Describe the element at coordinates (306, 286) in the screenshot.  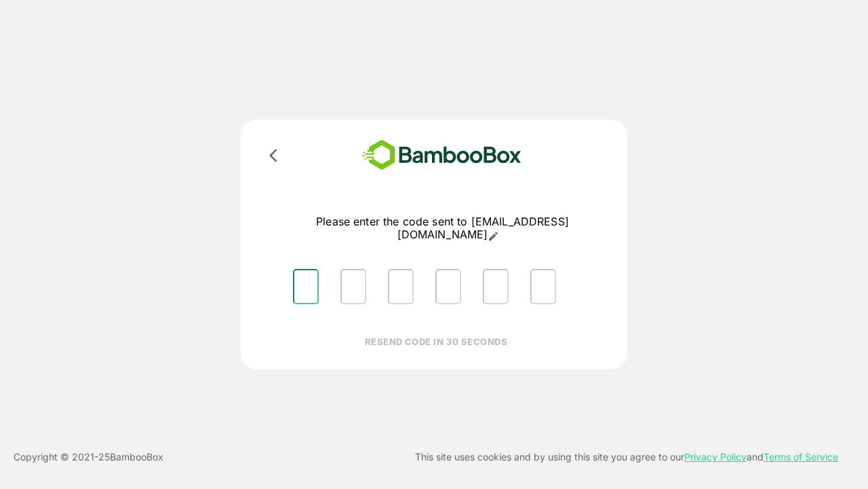
I see `input: Please enter OTP character 1` at that location.